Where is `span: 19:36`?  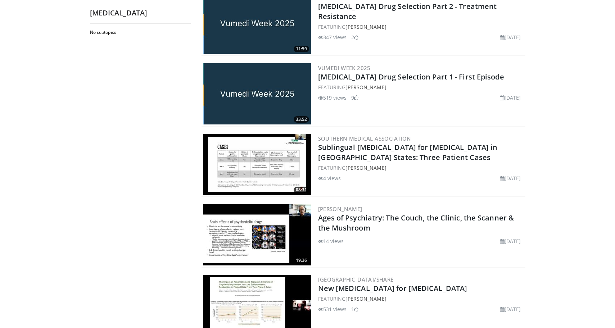 span: 19:36 is located at coordinates (301, 260).